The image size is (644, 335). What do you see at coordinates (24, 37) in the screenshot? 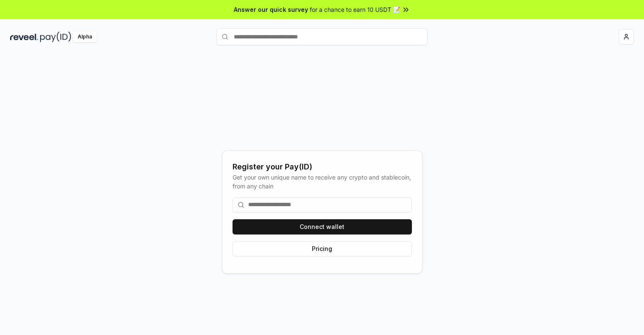
I see `img: reveel_dark` at bounding box center [24, 37].